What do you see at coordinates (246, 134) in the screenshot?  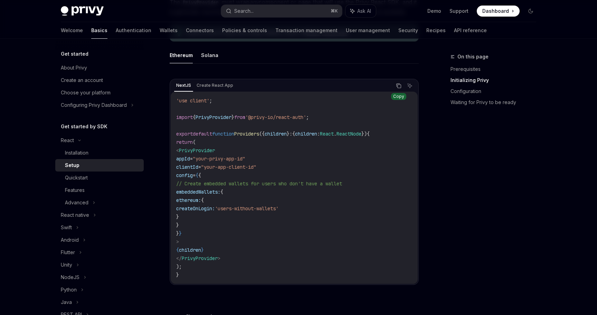 I see `span: Providers` at bounding box center [246, 134].